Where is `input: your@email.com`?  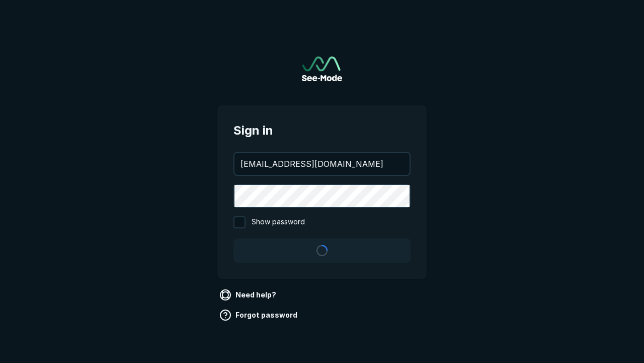
input: your@email.com is located at coordinates (322, 164).